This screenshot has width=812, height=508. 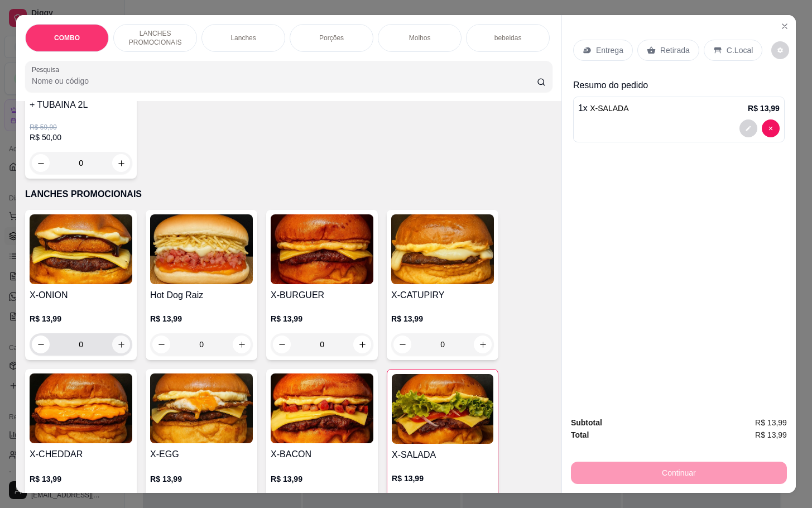 What do you see at coordinates (81, 127) in the screenshot?
I see `p: R$ 59,90` at bounding box center [81, 127].